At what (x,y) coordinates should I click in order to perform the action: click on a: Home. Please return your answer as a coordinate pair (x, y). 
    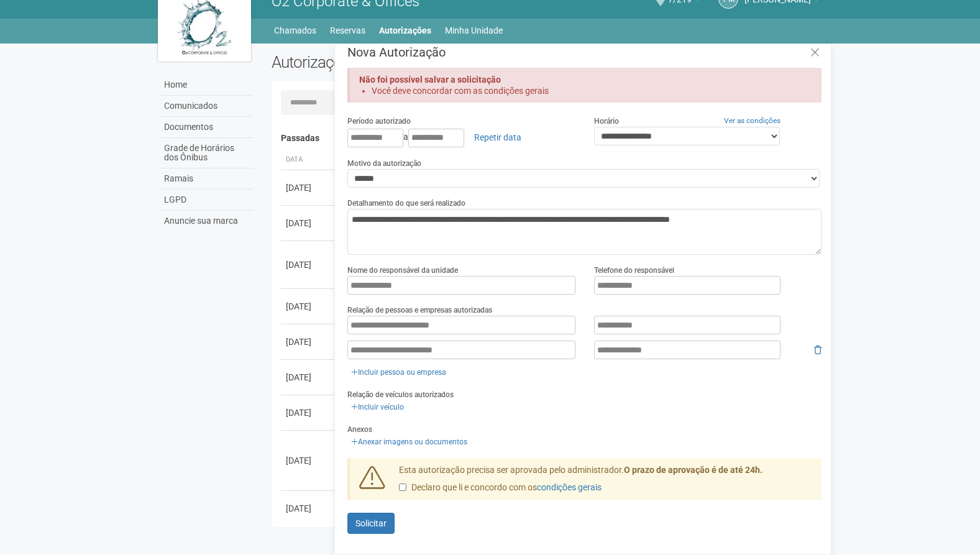
    Looking at the image, I should click on (207, 85).